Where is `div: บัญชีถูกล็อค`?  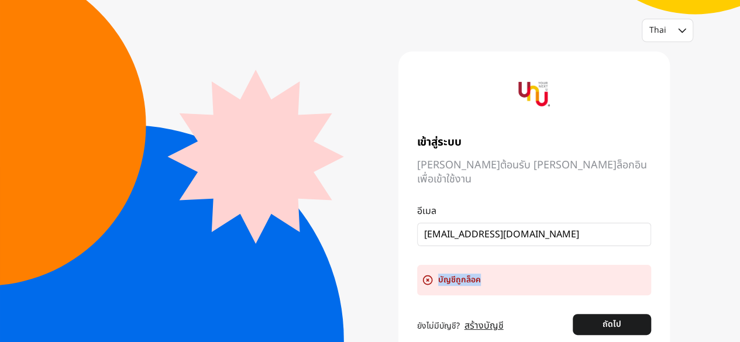 div: บัญชีถูกล็อค is located at coordinates (534, 280).